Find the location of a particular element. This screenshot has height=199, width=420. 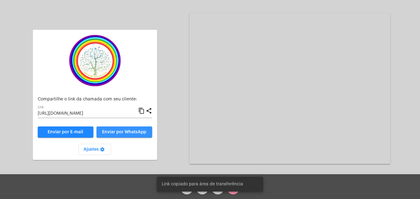

span: Enviar por E-mail is located at coordinates (65, 132).